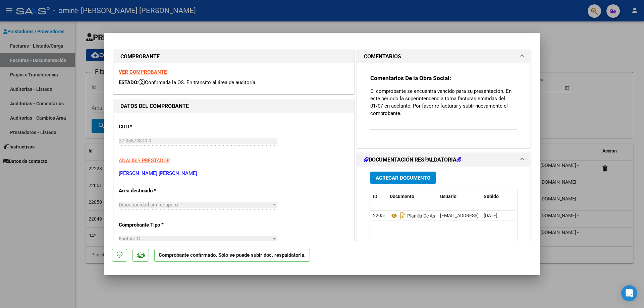 The width and height of the screenshot is (644, 308). I want to click on strong: Comentarios De la Obra Social:, so click(410, 78).